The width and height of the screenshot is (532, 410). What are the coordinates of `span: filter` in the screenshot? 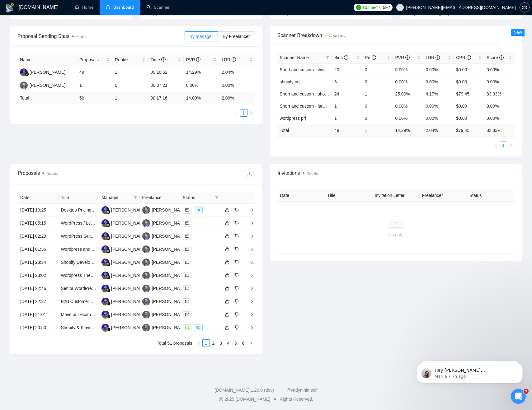 It's located at (135, 198).